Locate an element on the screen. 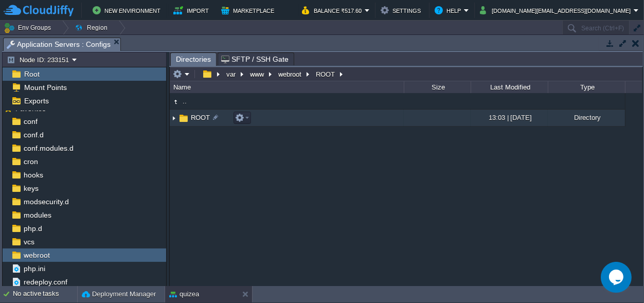 The height and width of the screenshot is (303, 644). div: Directory is located at coordinates (587, 117).